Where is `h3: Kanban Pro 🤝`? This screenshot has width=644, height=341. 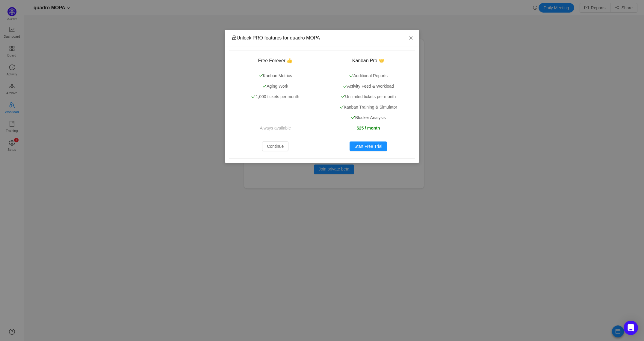 h3: Kanban Pro 🤝 is located at coordinates (368, 61).